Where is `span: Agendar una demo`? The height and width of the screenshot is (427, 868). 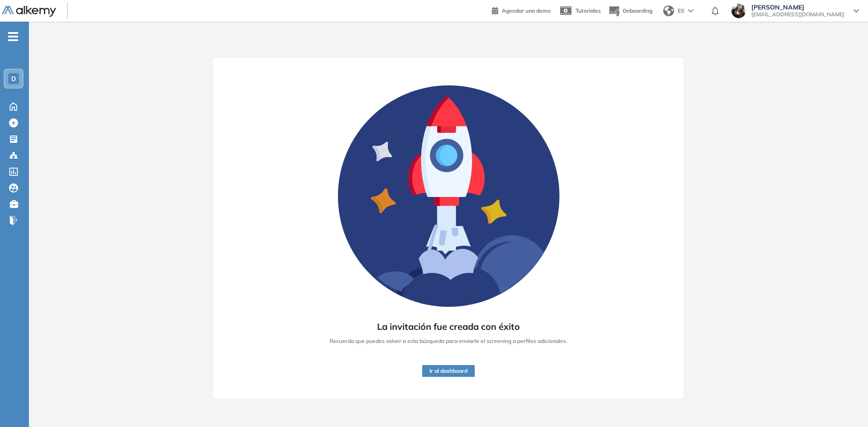 span: Agendar una demo is located at coordinates (526, 10).